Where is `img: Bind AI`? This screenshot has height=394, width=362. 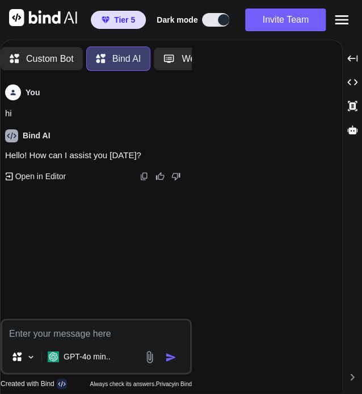
img: Bind AI is located at coordinates (43, 18).